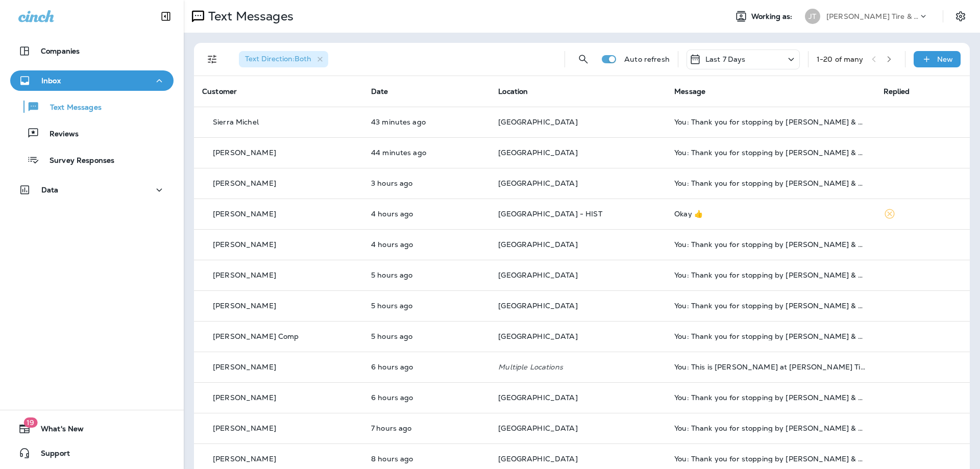  What do you see at coordinates (426, 367) in the screenshot?
I see `p: Aug 29, 2025 10:26 AM` at bounding box center [426, 367].